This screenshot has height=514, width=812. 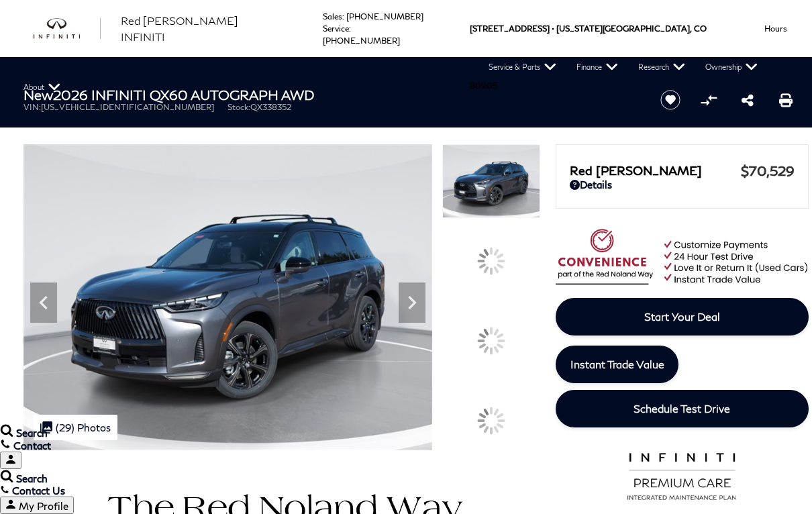 What do you see at coordinates (32, 106) in the screenshot?
I see `span: VIN:` at bounding box center [32, 106].